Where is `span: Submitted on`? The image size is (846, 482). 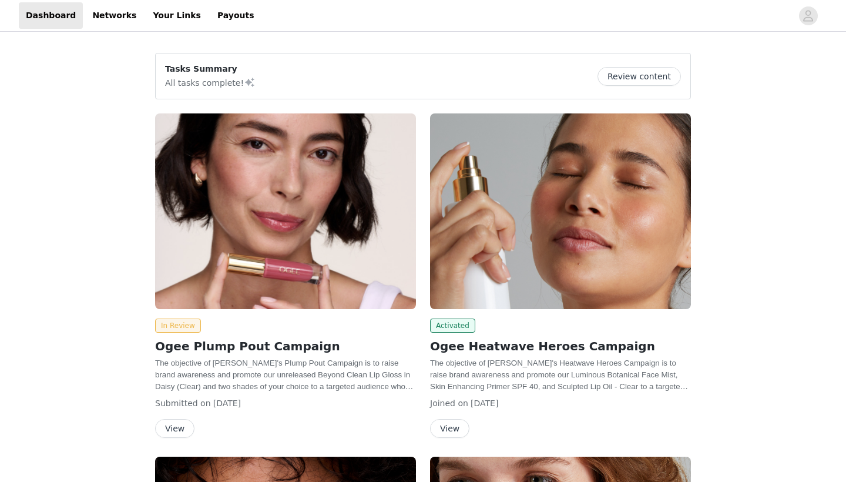
span: Submitted on is located at coordinates (183, 403).